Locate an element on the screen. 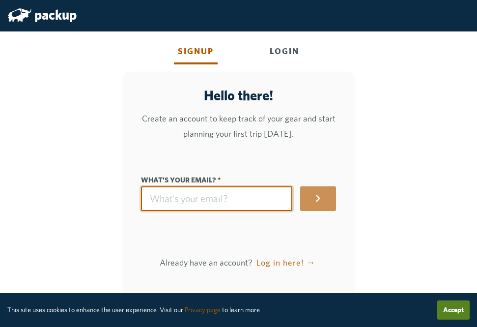 Image resolution: width=477 pixels, height=327 pixels. div: Signup is located at coordinates (195, 52).